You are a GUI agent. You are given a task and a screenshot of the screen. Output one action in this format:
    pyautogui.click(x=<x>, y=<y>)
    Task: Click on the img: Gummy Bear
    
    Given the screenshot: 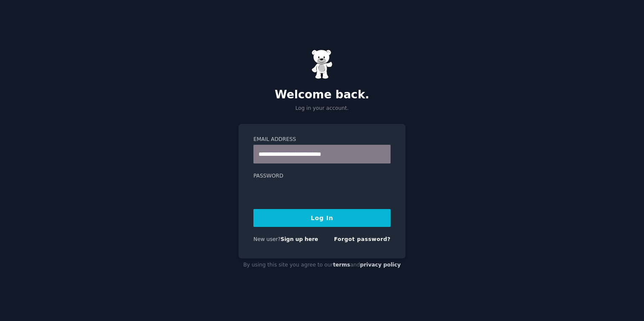 What is the action you would take?
    pyautogui.click(x=322, y=64)
    